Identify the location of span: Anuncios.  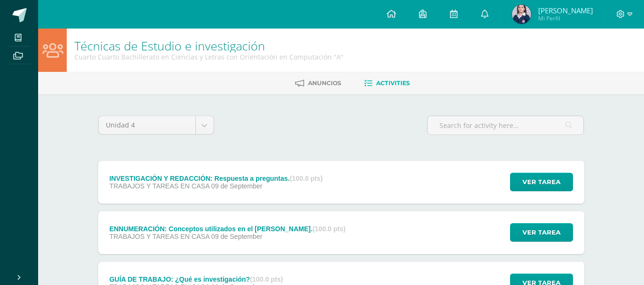
(325, 83).